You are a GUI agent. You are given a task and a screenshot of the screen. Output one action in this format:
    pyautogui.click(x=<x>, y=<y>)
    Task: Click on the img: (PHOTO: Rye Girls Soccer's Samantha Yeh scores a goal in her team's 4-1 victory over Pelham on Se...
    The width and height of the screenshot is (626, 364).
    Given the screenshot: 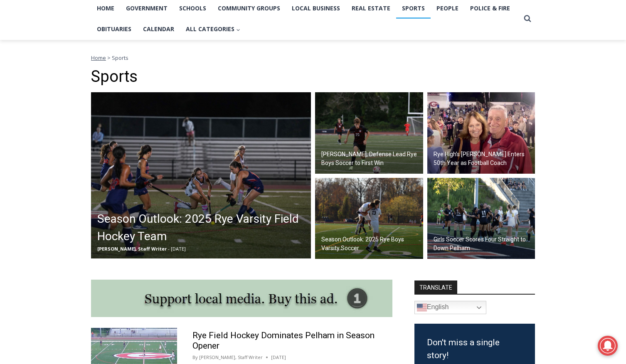 What is the action you would take?
    pyautogui.click(x=482, y=219)
    